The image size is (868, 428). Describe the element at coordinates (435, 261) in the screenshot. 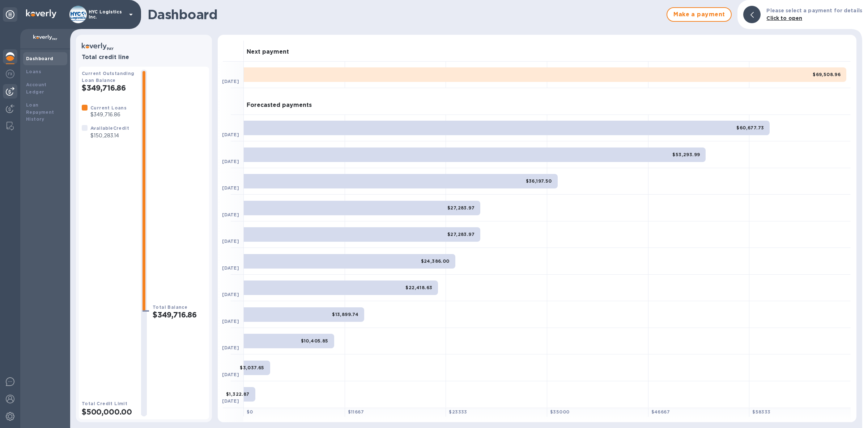

I see `b: $24,386.00` at that location.